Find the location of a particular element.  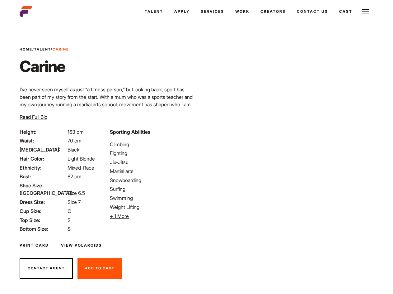

span: Waist: is located at coordinates (43, 140).